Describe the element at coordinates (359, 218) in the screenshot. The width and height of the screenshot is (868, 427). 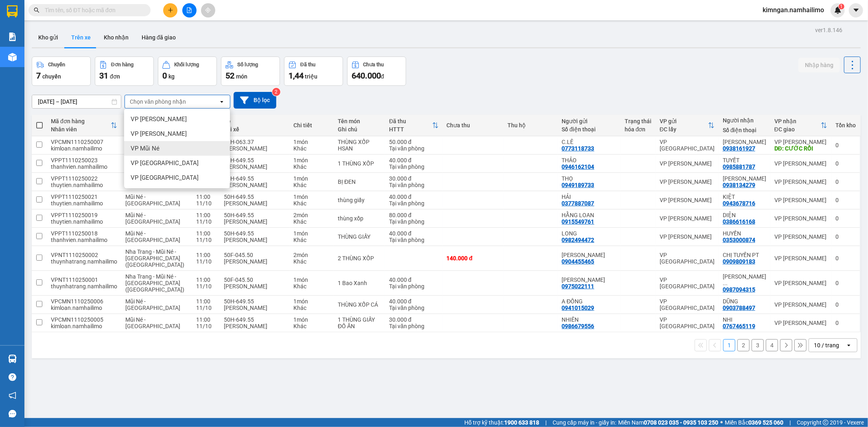
I see `div: thùng xốp` at that location.